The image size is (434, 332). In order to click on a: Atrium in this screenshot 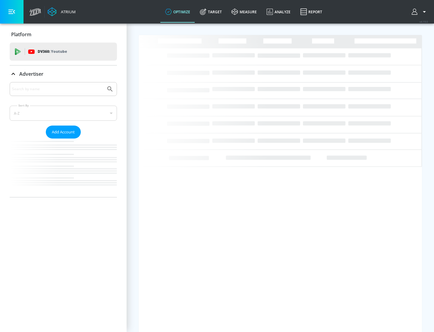, I will do `click(62, 12)`.